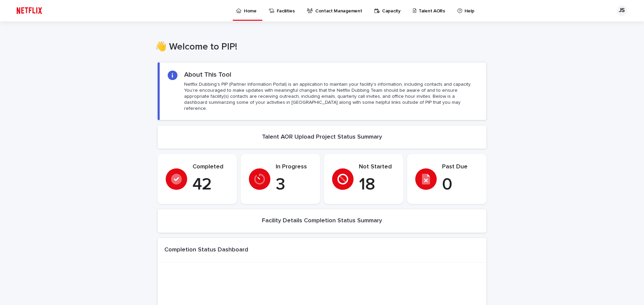 This screenshot has width=644, height=305. What do you see at coordinates (206, 250) in the screenshot?
I see `h1: Completion Status Dashboard` at bounding box center [206, 250].